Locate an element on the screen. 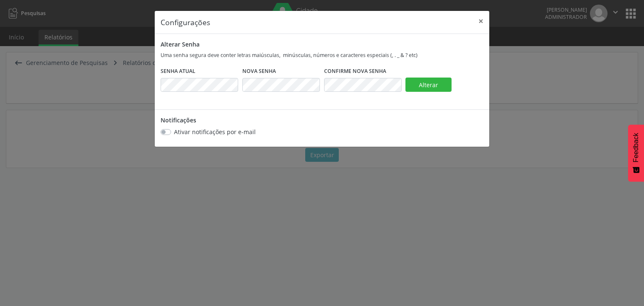 The height and width of the screenshot is (306, 644). span: Feedback is located at coordinates (636, 148).